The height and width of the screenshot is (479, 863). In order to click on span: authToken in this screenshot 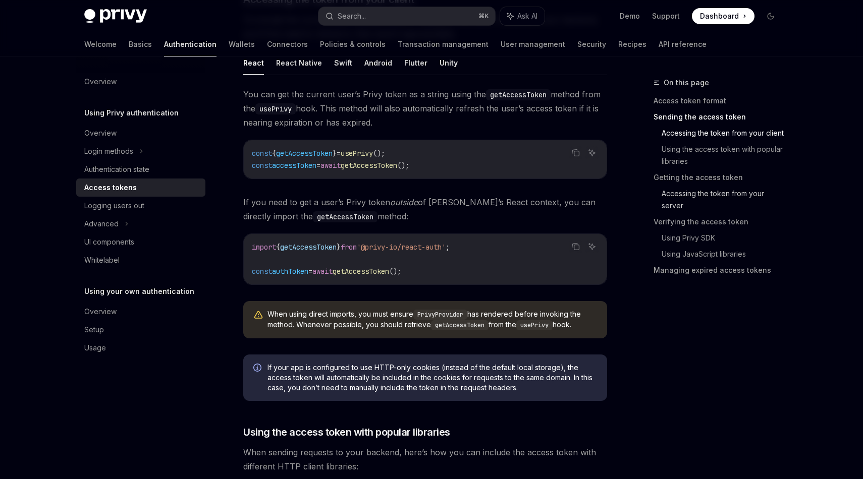, I will do `click(290, 271)`.